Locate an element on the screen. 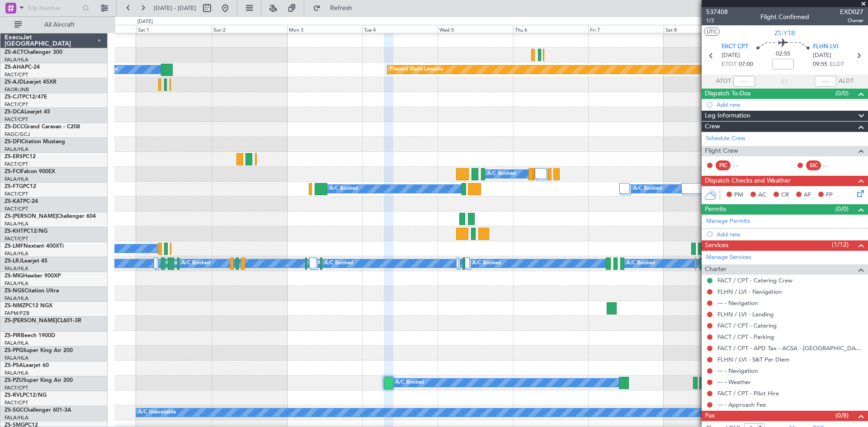 Image resolution: width=868 pixels, height=427 pixels. span: 02:55 is located at coordinates (783, 54).